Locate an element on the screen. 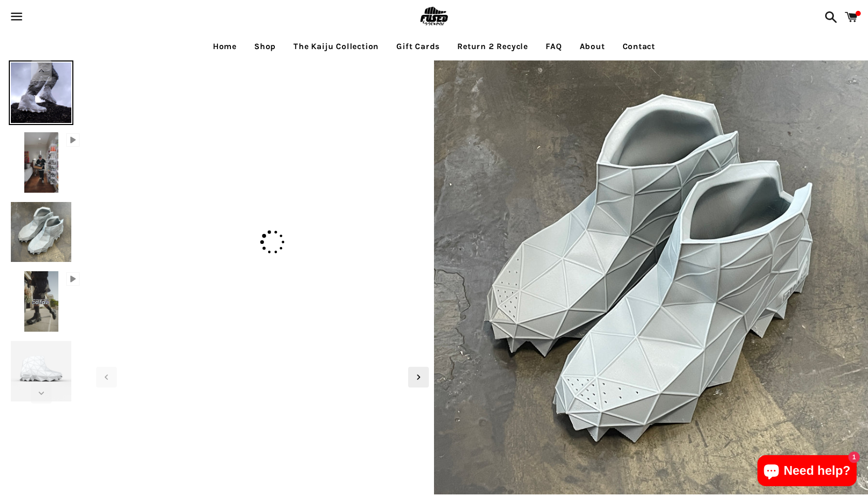 The image size is (868, 497). div: Next slide is located at coordinates (419, 377).